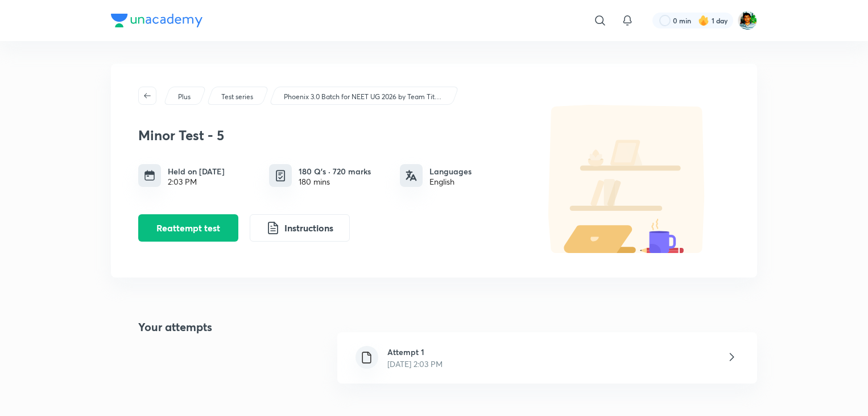 Image resolution: width=868 pixels, height=416 pixels. I want to click on a: Plus, so click(184, 97).